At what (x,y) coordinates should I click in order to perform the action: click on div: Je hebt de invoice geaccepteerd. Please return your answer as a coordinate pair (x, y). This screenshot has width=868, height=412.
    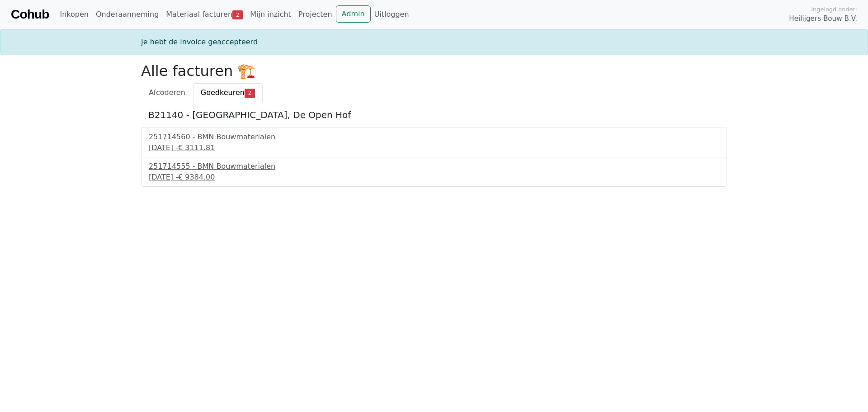
    Looking at the image, I should click on (434, 42).